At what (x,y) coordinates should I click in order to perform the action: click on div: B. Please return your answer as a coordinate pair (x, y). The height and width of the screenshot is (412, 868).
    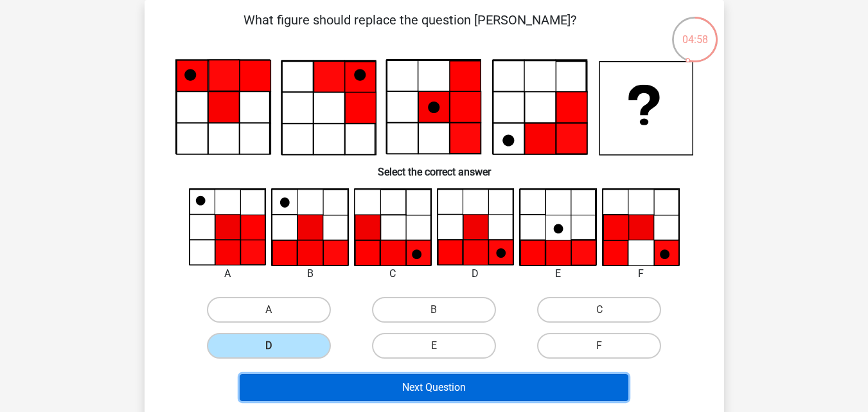
    Looking at the image, I should click on (310, 273).